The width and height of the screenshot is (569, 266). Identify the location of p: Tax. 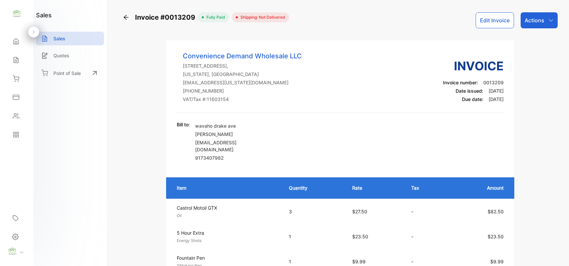
(425, 188).